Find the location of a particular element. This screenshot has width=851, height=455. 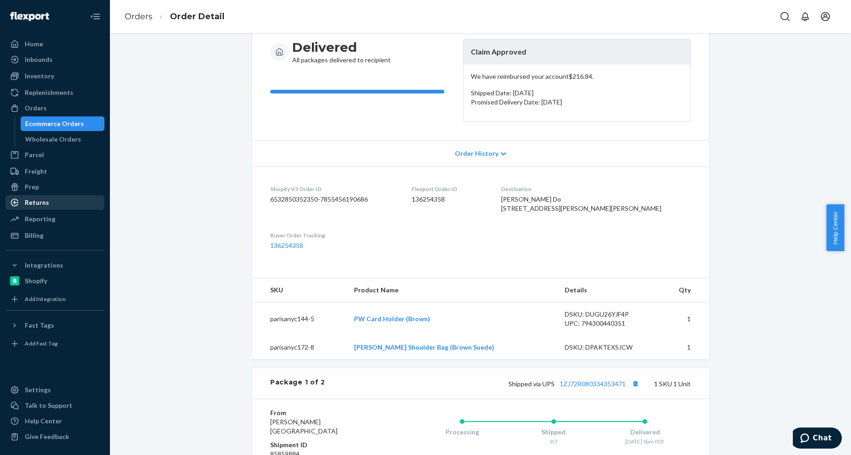

a: Parcel is located at coordinates (55, 155).